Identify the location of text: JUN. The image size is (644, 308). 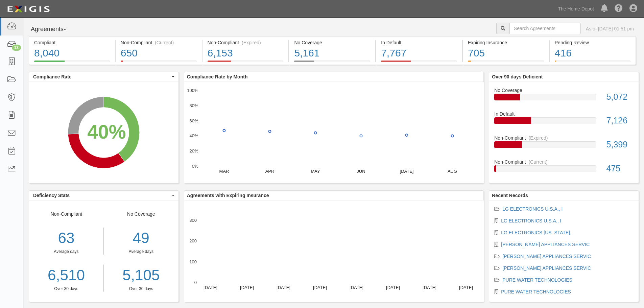
(361, 171).